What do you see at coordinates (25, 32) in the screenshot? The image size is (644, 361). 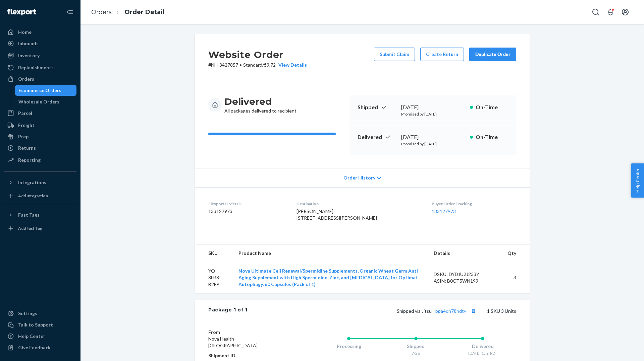 I see `div: Home` at bounding box center [25, 32].